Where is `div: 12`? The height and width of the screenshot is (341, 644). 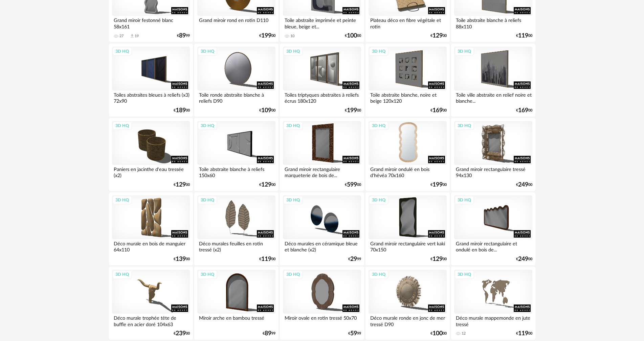 div: 12 is located at coordinates (464, 334).